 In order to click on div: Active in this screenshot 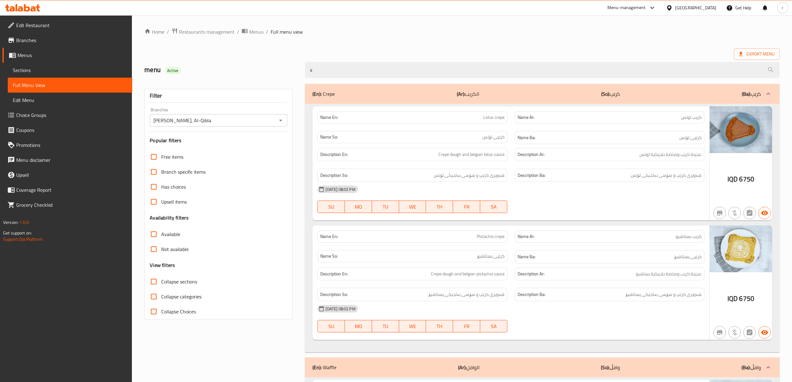, I will do `click(173, 70)`.